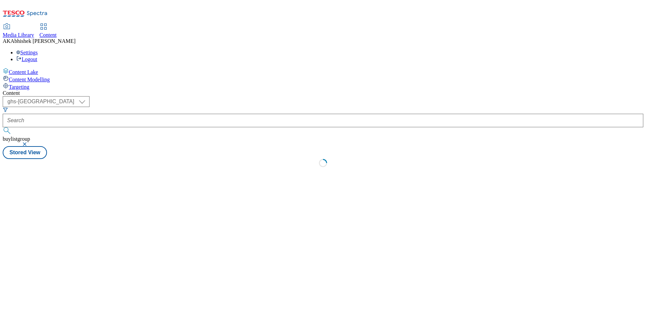  I want to click on span: AK, so click(6, 41).